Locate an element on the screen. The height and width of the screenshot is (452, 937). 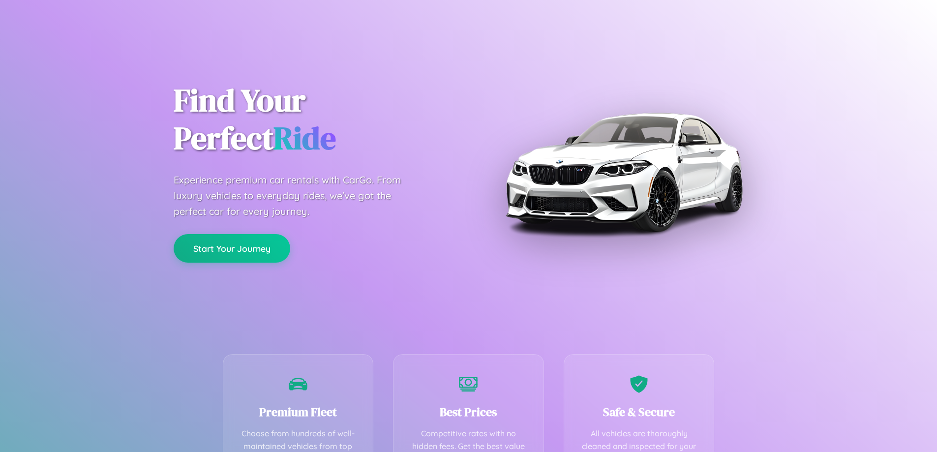
button: Start Your Journey is located at coordinates (232, 248).